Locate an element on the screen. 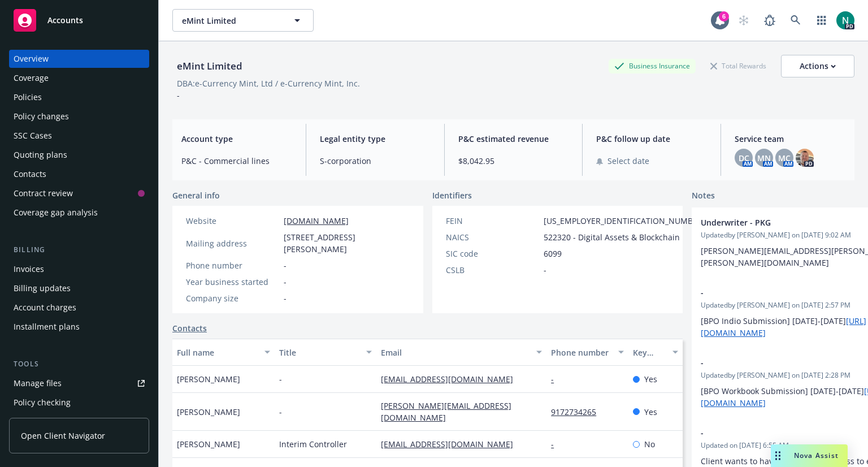  span: Nova Assist is located at coordinates (816, 455).